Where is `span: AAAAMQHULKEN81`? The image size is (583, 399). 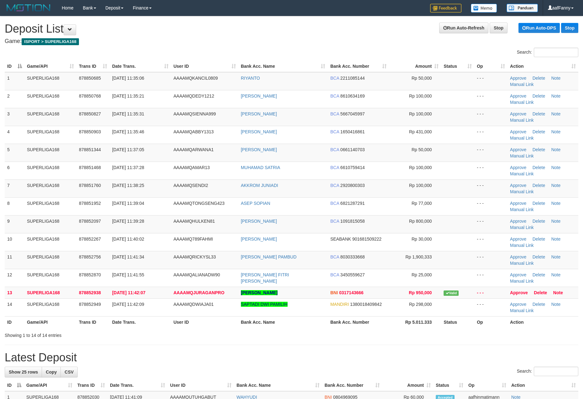 span: AAAAMQHULKEN81 is located at coordinates (194, 221).